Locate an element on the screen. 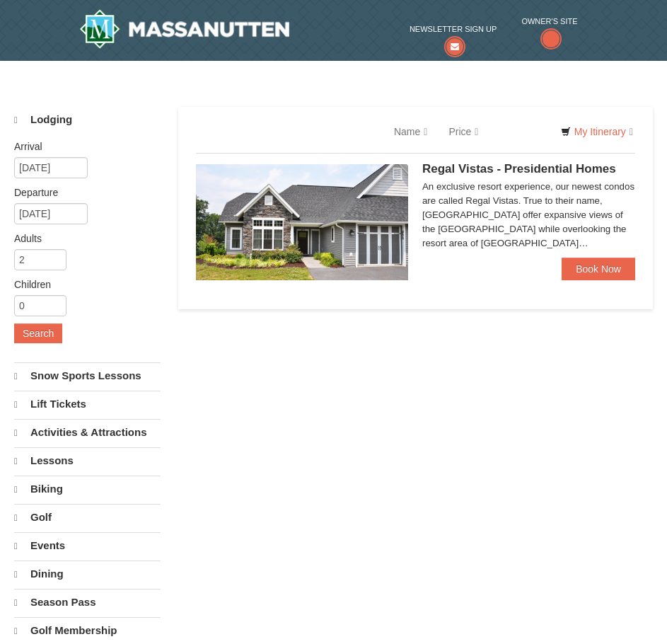 Image resolution: width=667 pixels, height=644 pixels. a: Lodging is located at coordinates (87, 120).